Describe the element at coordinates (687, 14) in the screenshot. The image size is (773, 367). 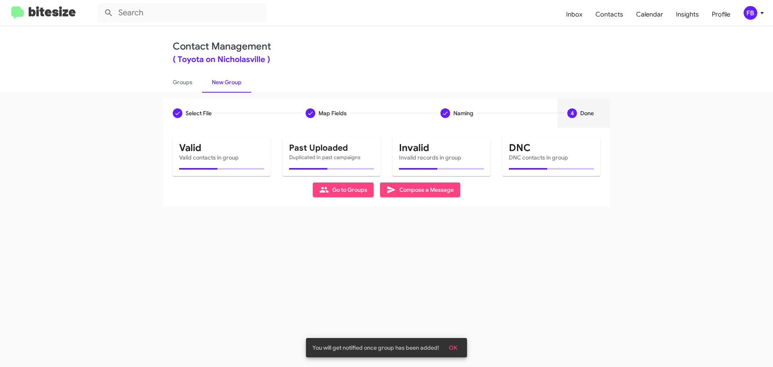
I see `span: Insights` at that location.